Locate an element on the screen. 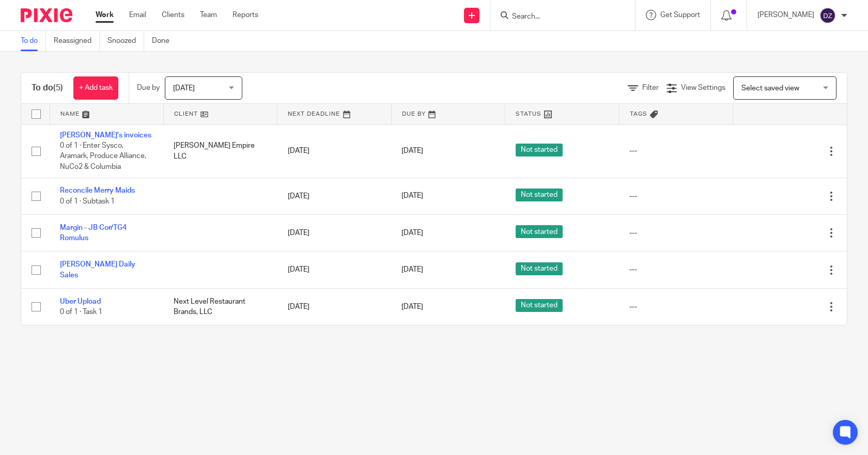 This screenshot has height=455, width=868. span: (5) is located at coordinates (58, 88).